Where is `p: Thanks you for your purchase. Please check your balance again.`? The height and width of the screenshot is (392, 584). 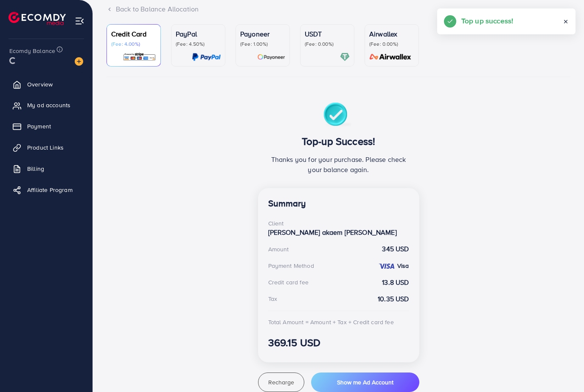 p: Thanks you for your purchase. Please check your balance again. is located at coordinates (339, 164).